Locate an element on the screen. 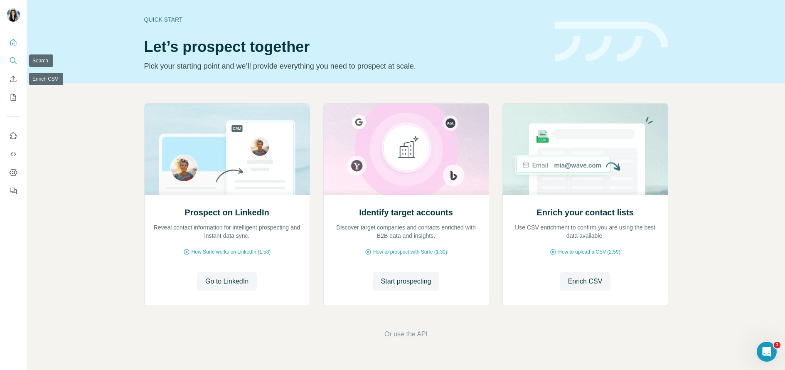 This screenshot has height=370, width=785. h2: Identify target accounts is located at coordinates (406, 212).